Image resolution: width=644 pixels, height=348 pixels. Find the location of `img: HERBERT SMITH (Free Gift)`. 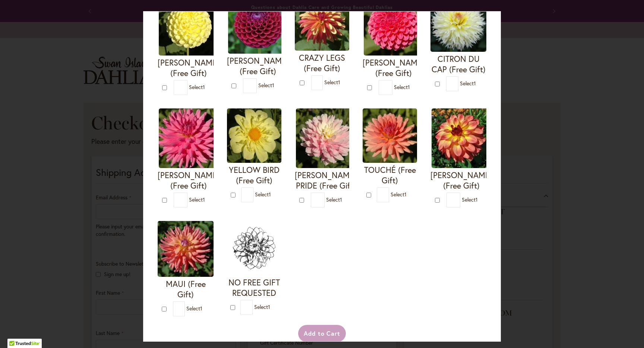

img: HERBERT SMITH (Free Gift) is located at coordinates (188, 139).